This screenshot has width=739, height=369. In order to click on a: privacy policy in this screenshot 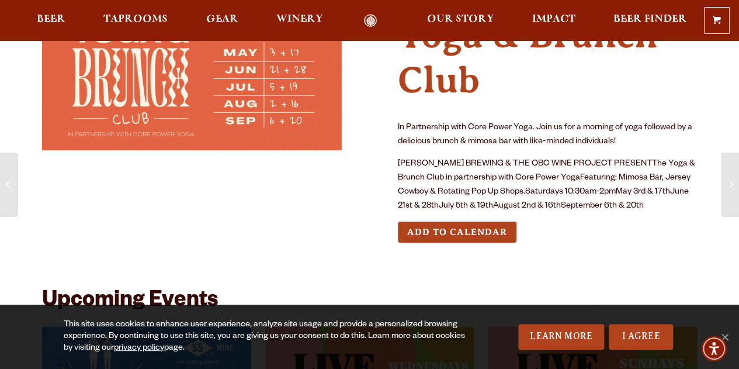, I will do `click(139, 348)`.